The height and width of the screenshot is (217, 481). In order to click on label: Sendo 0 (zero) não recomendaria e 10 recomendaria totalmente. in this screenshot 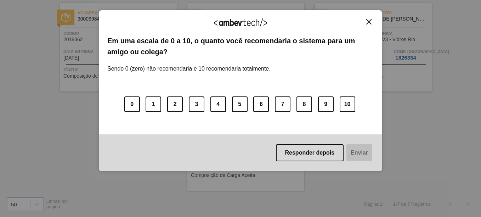, I will do `click(189, 64)`.